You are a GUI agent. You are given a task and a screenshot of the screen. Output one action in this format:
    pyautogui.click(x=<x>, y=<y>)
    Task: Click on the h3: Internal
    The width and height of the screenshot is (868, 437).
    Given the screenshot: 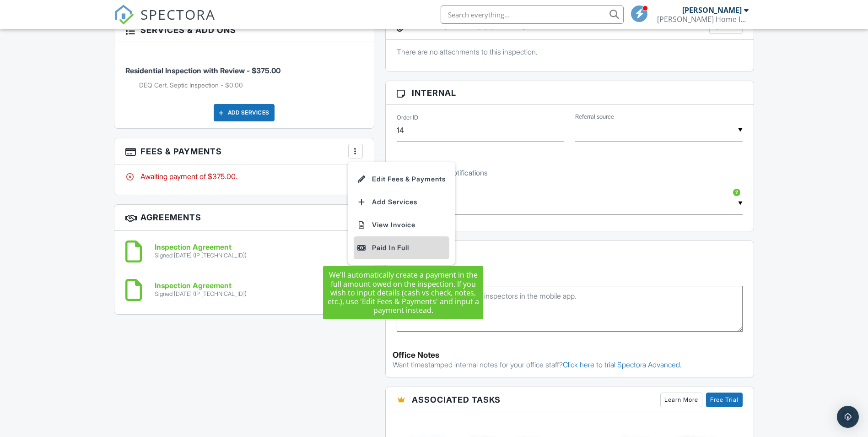 What is the action you would take?
    pyautogui.click(x=570, y=93)
    